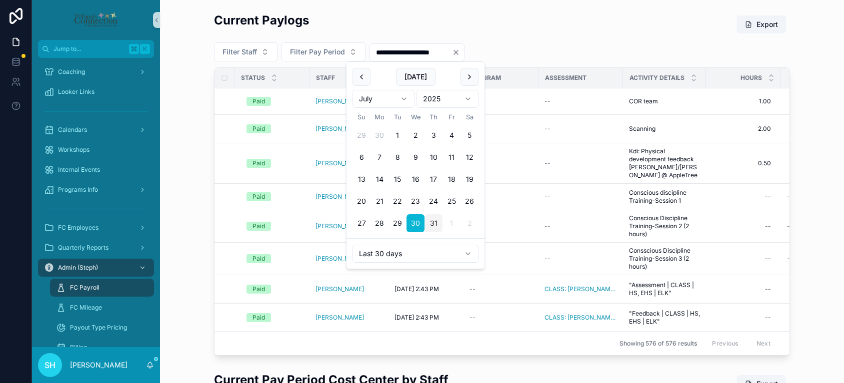  What do you see at coordinates (239, 52) in the screenshot?
I see `span: Filter Staff` at bounding box center [239, 52].